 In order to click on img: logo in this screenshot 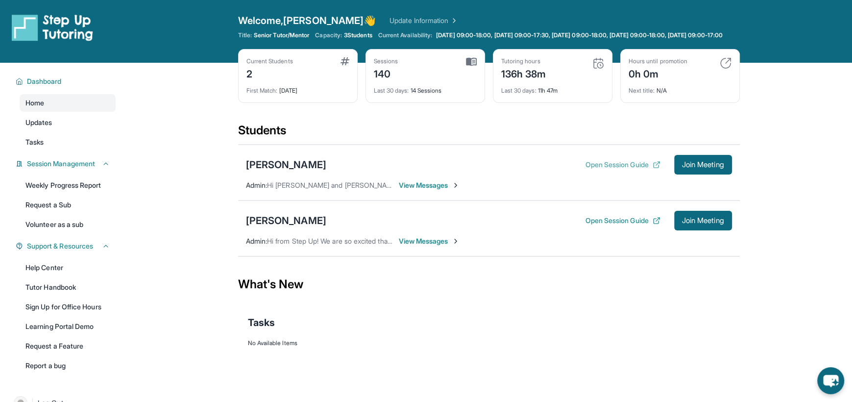, I will do `click(52, 27)`.